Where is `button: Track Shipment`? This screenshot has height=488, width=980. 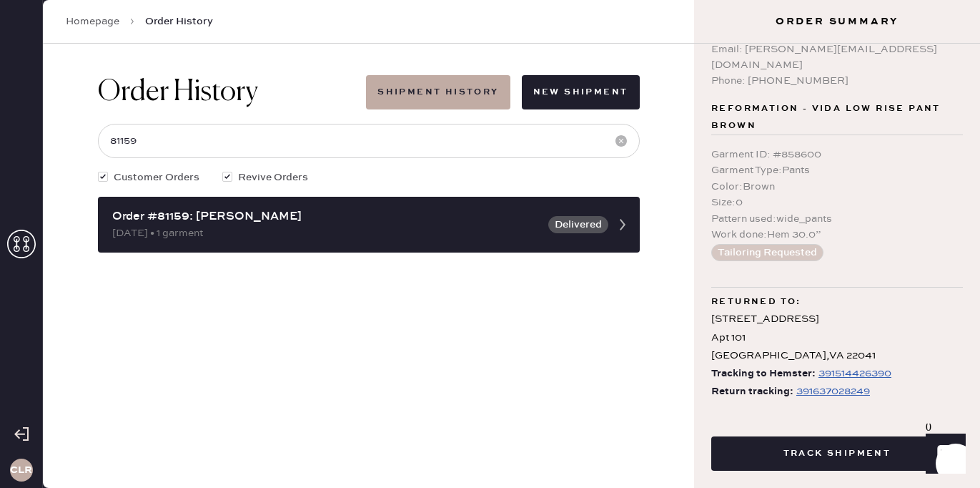
button: Track Shipment is located at coordinates (838, 453).